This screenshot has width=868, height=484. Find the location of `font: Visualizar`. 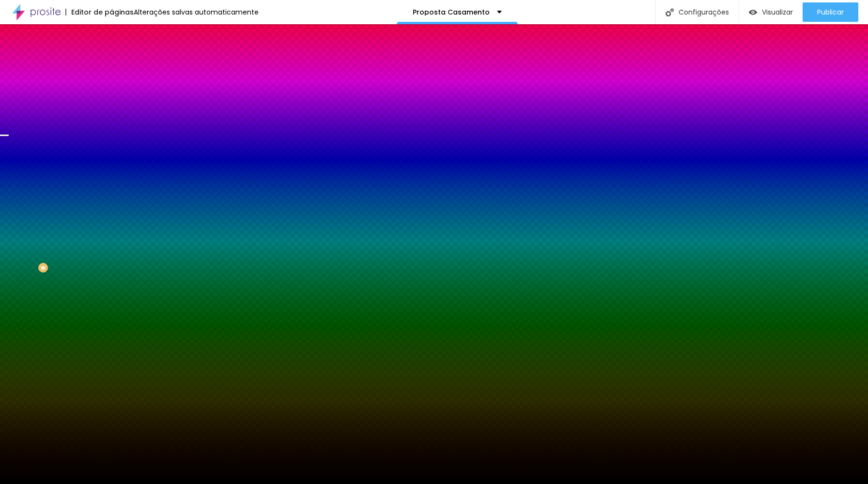

font: Visualizar is located at coordinates (778, 12).